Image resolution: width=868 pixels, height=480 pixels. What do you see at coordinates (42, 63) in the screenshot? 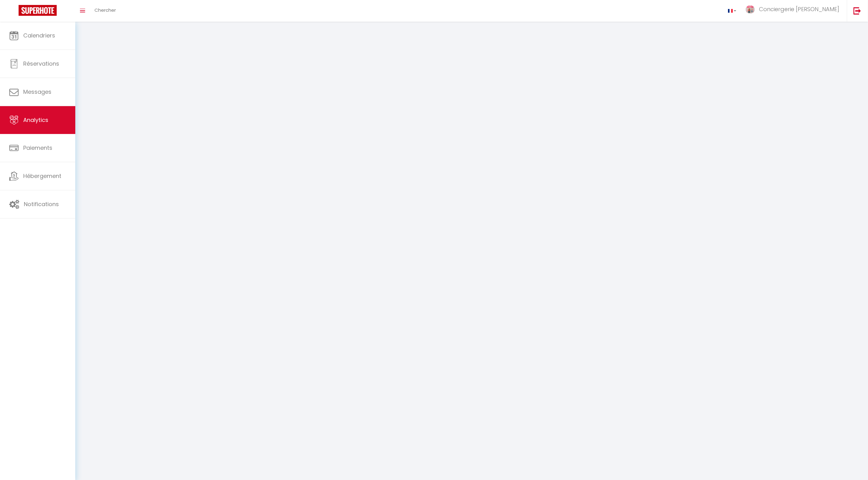
I see `span: Réservations` at bounding box center [42, 63].